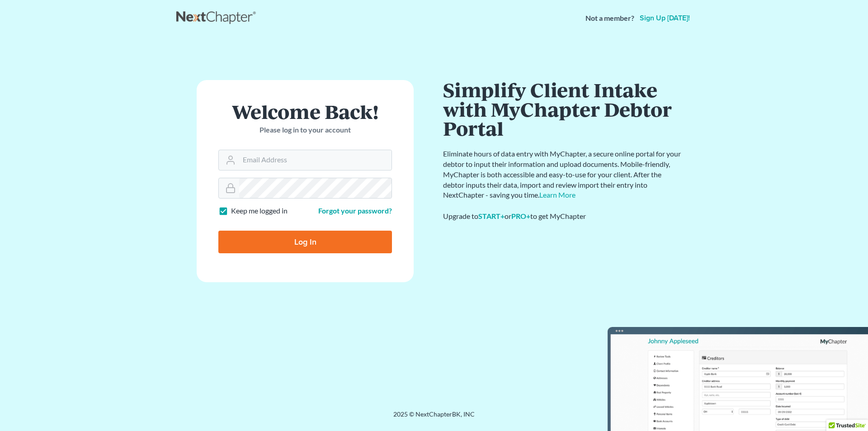  Describe the element at coordinates (563, 109) in the screenshot. I see `h1: Simplify Client Intake with MyChapter Debtor Portal` at that location.